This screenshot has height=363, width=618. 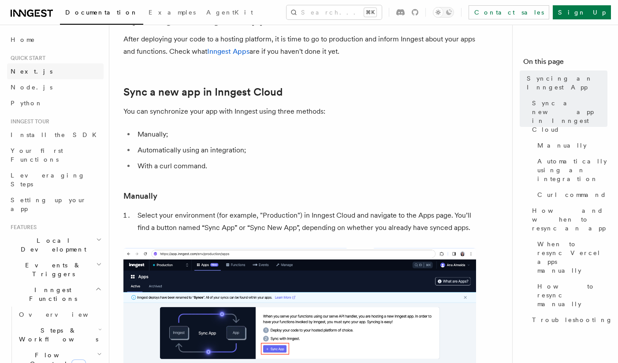 I want to click on a: Inngest Apps, so click(x=228, y=51).